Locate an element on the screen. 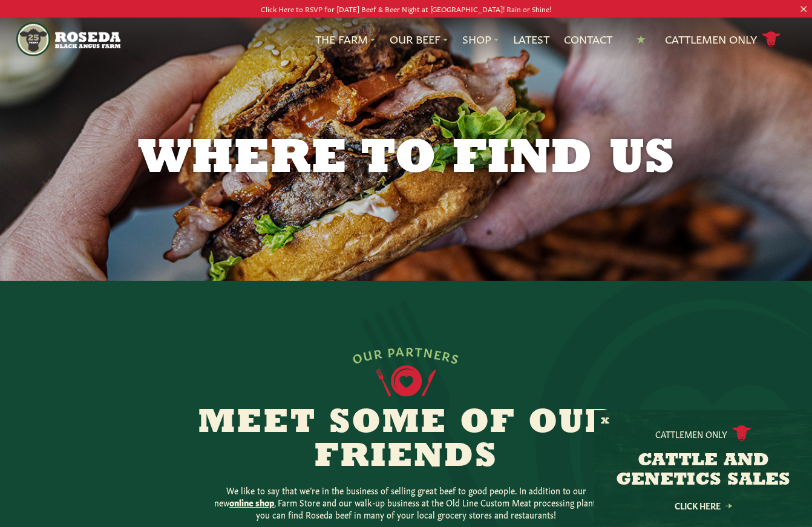 Image resolution: width=812 pixels, height=527 pixels. a: Our Beef is located at coordinates (419, 39).